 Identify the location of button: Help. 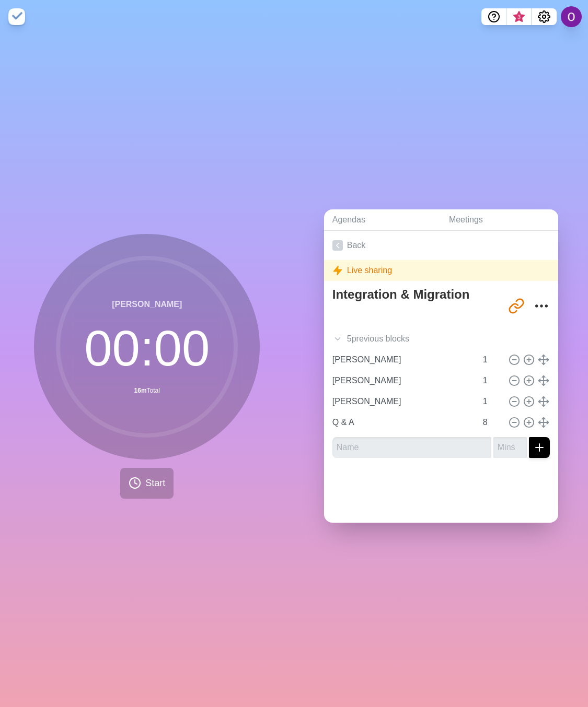
(494, 17).